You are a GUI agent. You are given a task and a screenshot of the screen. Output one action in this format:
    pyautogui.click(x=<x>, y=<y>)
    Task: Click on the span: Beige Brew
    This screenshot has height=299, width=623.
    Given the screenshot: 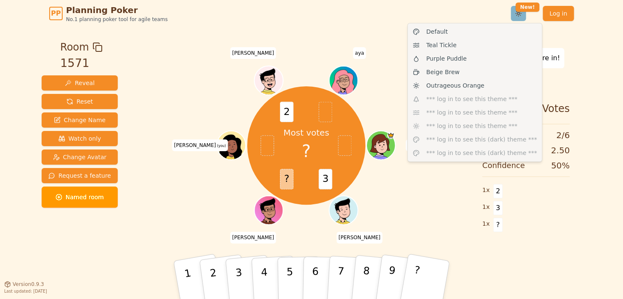 What is the action you would take?
    pyautogui.click(x=443, y=72)
    